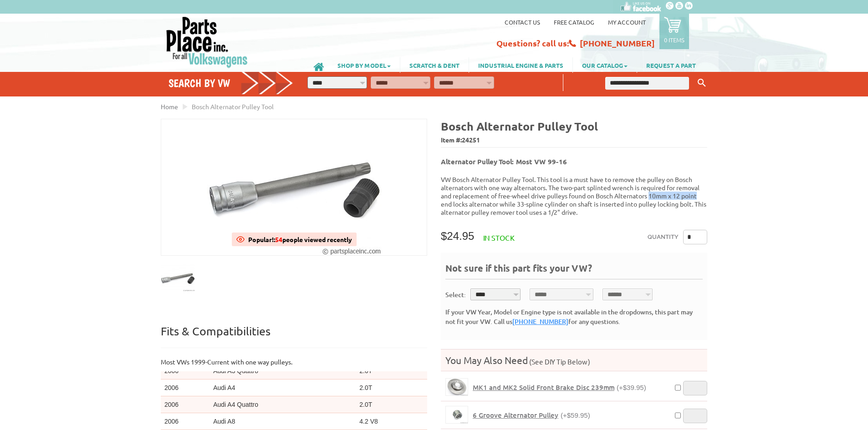 The width and height of the screenshot is (868, 430). Describe the element at coordinates (626, 22) in the screenshot. I see `a: My Account` at that location.